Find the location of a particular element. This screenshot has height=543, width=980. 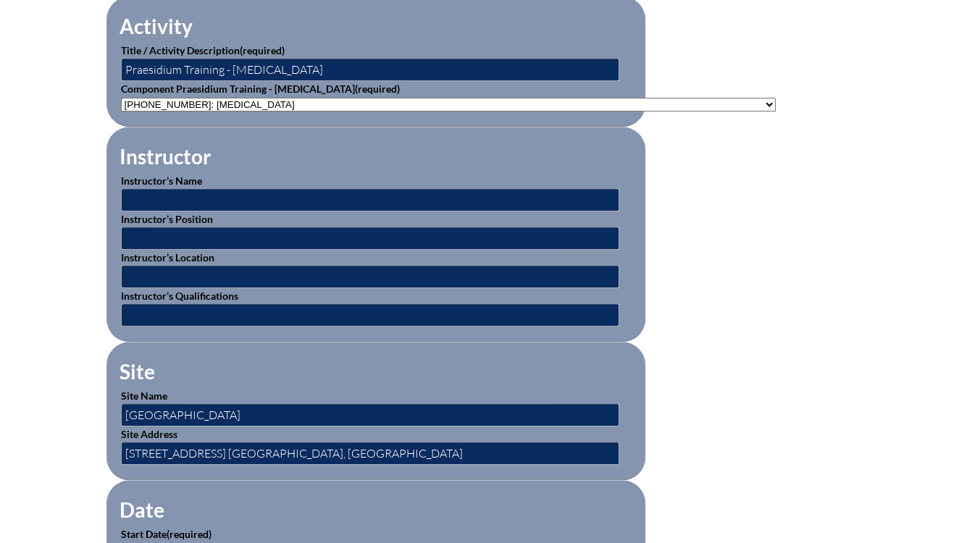

label: Instructor’s Position is located at coordinates (166, 219).